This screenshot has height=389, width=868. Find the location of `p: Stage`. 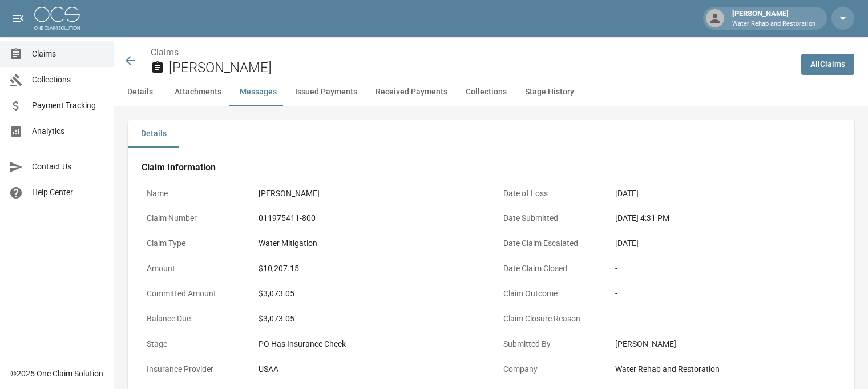

p: Stage is located at coordinates (193, 344).